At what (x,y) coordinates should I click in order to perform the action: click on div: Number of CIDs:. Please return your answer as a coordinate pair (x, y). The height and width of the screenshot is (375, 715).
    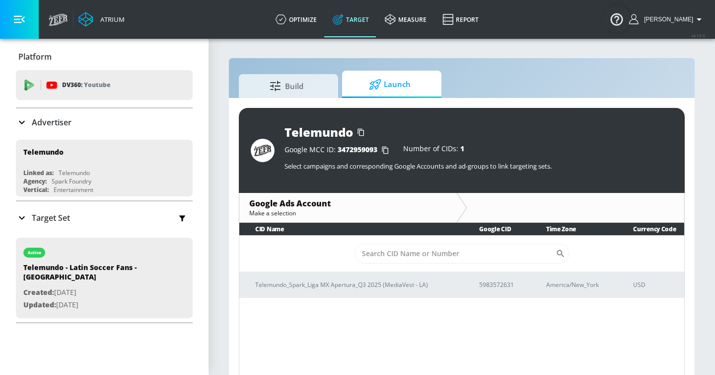
    Looking at the image, I should click on (434, 150).